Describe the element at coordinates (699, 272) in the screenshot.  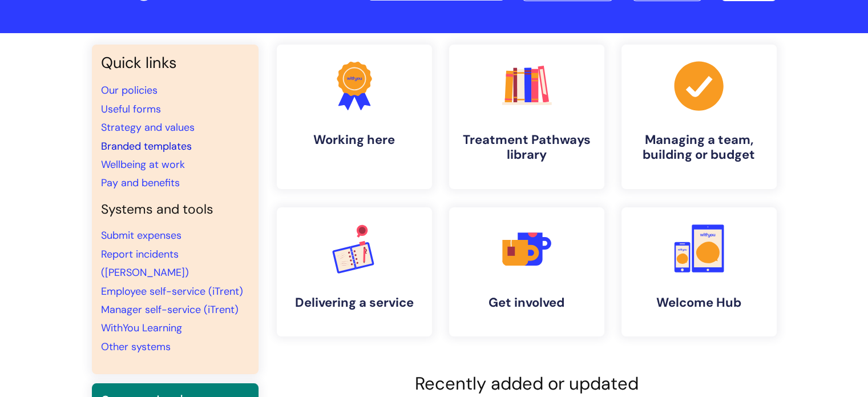
I see `a: Welcome Hub` at that location.